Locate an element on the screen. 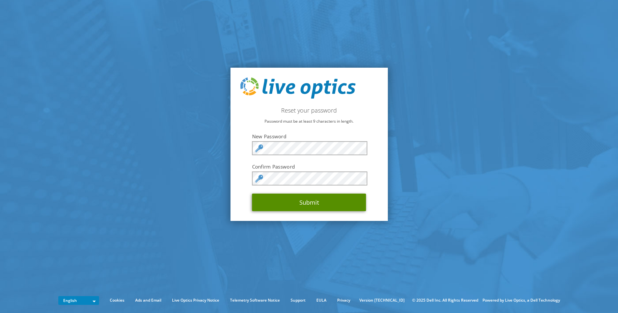  h2: Reset your password is located at coordinates (309, 110).